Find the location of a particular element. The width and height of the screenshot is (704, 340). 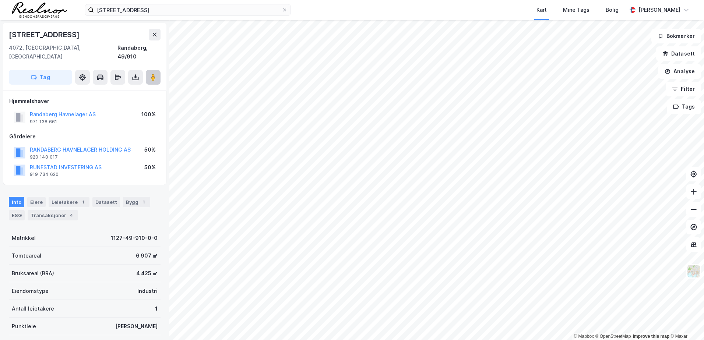

div: Gårdeiere is located at coordinates (85, 137).